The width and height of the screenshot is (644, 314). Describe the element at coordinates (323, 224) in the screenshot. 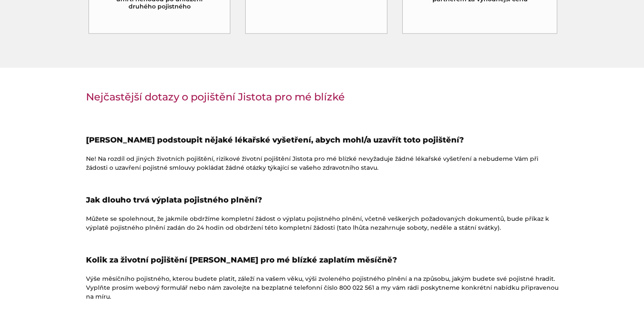

I see `p: Můžete se spolehnout, že jakmile obdržíme kompletní žádost o výplatu pojistného plnění, včetně ve...` at that location.